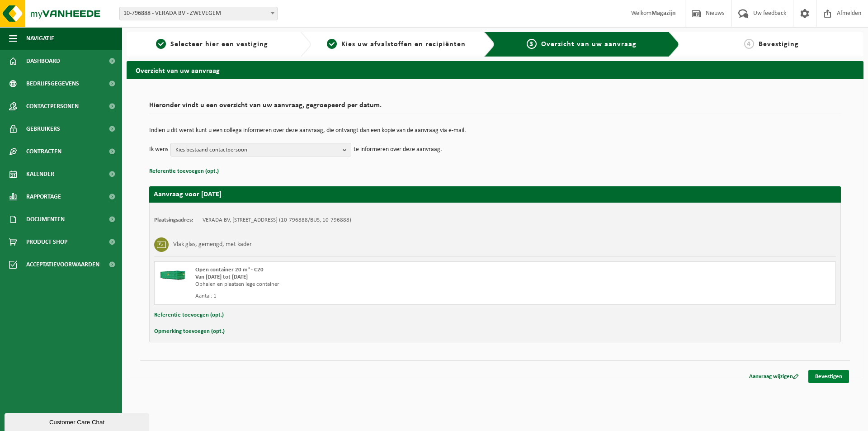 Image resolution: width=868 pixels, height=431 pixels. What do you see at coordinates (63, 265) in the screenshot?
I see `span: Acceptatievoorwaarden` at bounding box center [63, 265].